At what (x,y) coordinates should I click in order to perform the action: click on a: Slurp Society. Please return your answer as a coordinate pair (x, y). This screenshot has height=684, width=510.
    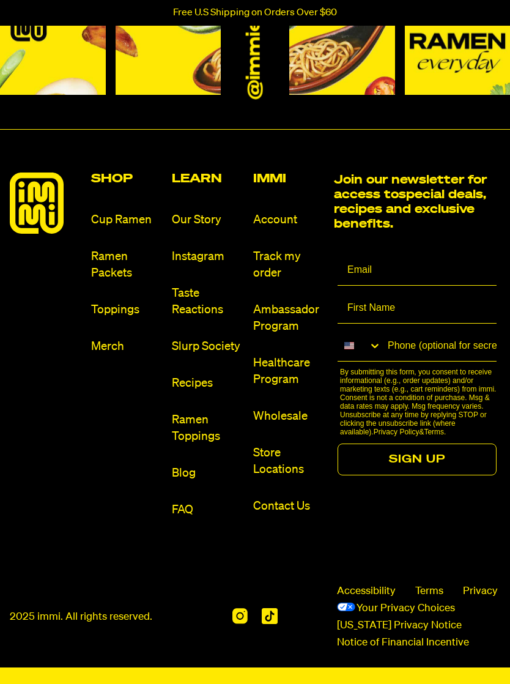
    Looking at the image, I should click on (207, 347).